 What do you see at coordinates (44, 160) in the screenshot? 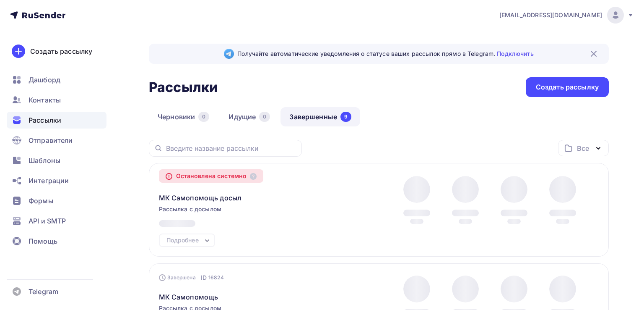
I see `span: Шаблоны` at bounding box center [44, 160].